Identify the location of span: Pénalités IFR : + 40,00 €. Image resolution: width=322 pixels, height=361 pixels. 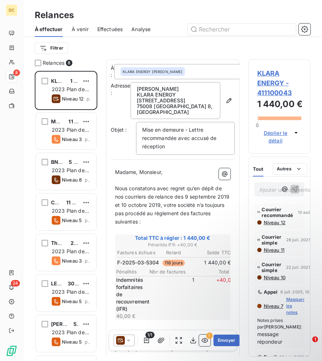
(173, 245).